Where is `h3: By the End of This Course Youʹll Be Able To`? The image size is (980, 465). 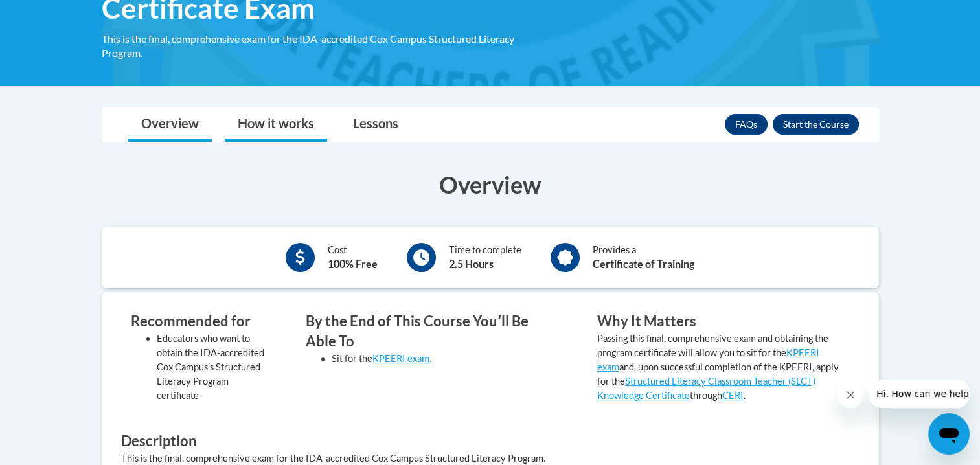 h3: By the End of This Course Youʹll Be Able To is located at coordinates (432, 332).